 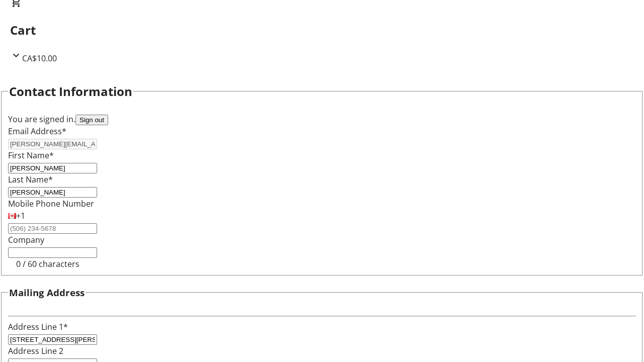 I want to click on tr-character-limit: 0 / 60 characters, so click(x=48, y=264).